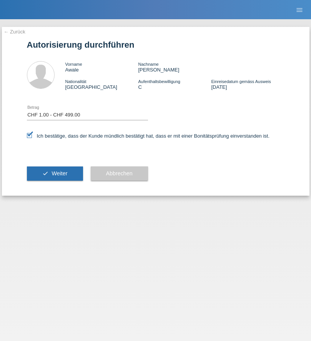 The width and height of the screenshot is (311, 341). I want to click on i: menu, so click(300, 10).